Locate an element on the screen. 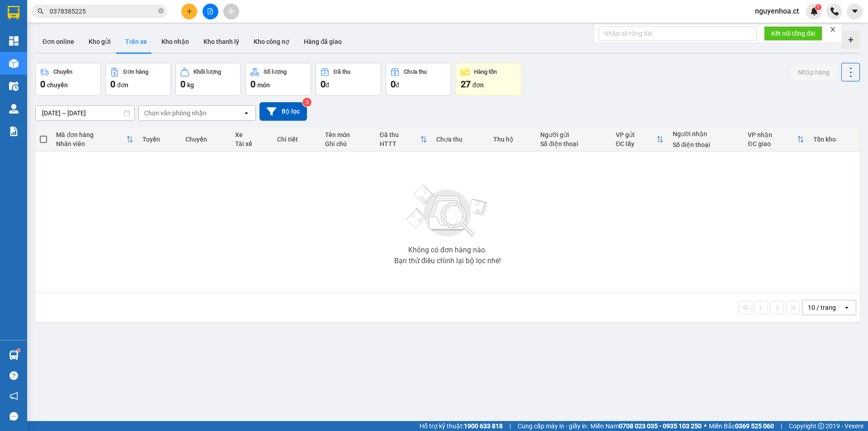  img: icon-new-feature is located at coordinates (814, 12).